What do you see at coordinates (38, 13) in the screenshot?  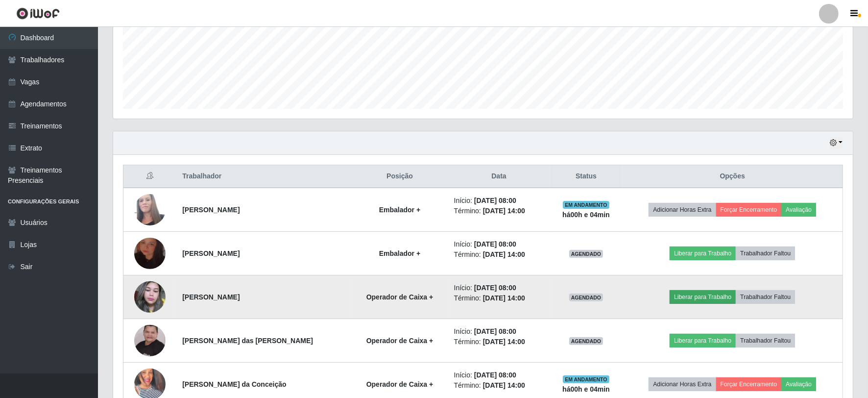 I see `img: CoreUI Logo` at bounding box center [38, 13].